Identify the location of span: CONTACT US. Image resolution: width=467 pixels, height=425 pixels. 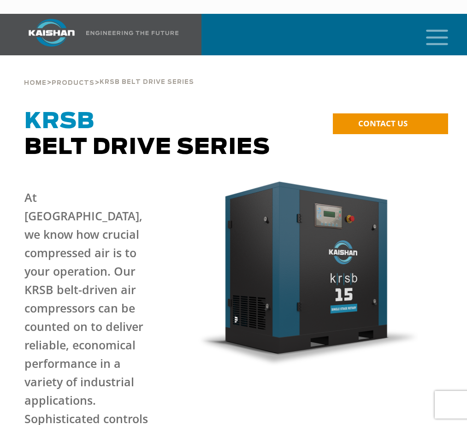
(382, 123).